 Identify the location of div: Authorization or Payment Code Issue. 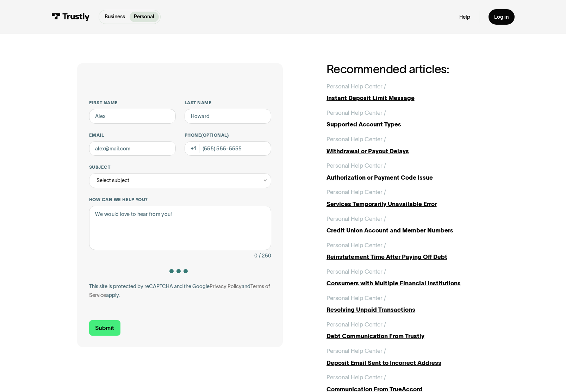
(408, 178).